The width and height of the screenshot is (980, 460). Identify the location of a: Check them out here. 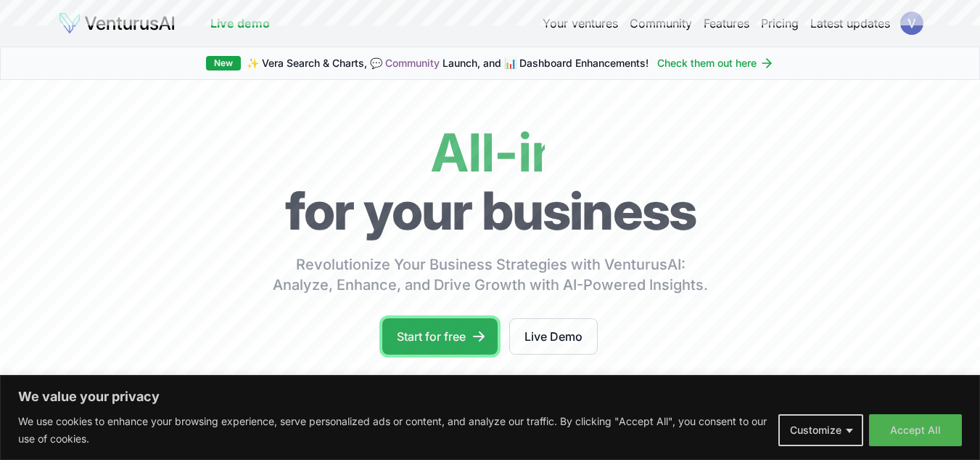
(715, 63).